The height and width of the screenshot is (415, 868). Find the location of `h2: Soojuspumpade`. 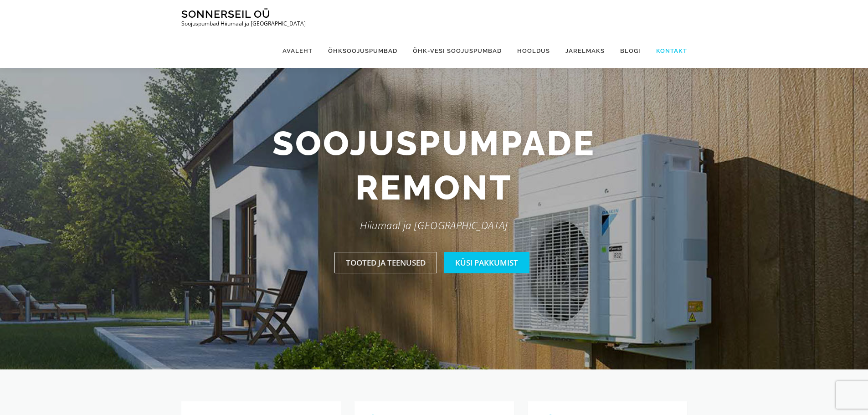

h2: Soojuspumpade is located at coordinates (434, 165).